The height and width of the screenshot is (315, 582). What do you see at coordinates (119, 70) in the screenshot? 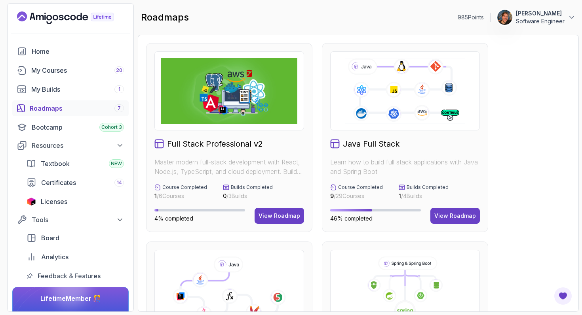
I see `span: 20` at bounding box center [119, 70].